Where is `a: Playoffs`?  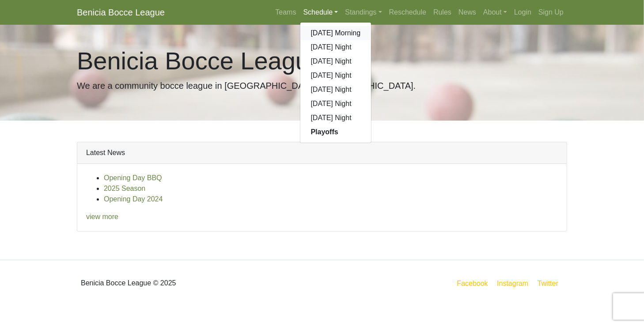
a: Playoffs is located at coordinates (336, 132).